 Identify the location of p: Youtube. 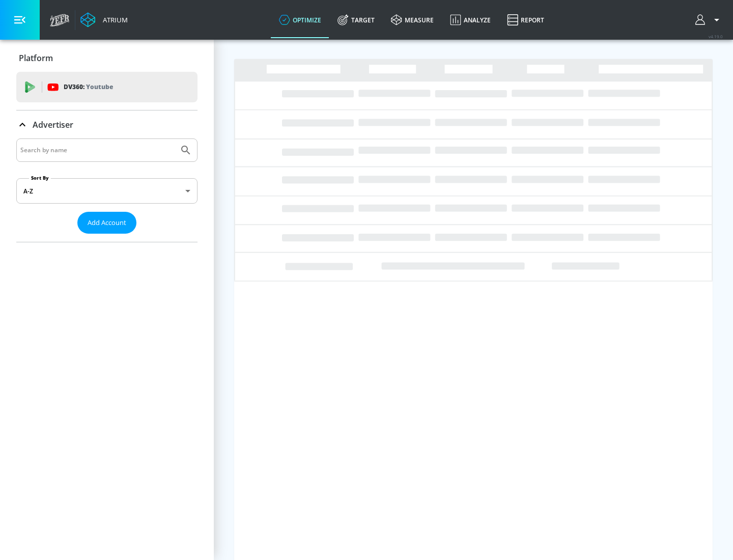
(99, 87).